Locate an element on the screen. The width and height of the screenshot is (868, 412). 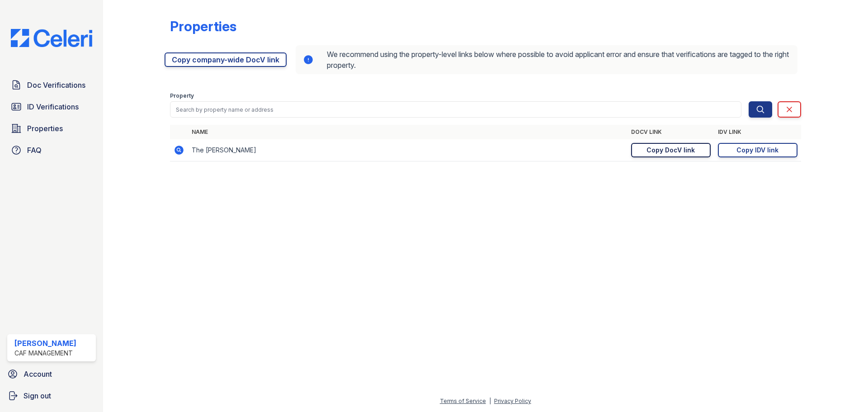
a: Copy company-wide DocV link is located at coordinates (225, 60).